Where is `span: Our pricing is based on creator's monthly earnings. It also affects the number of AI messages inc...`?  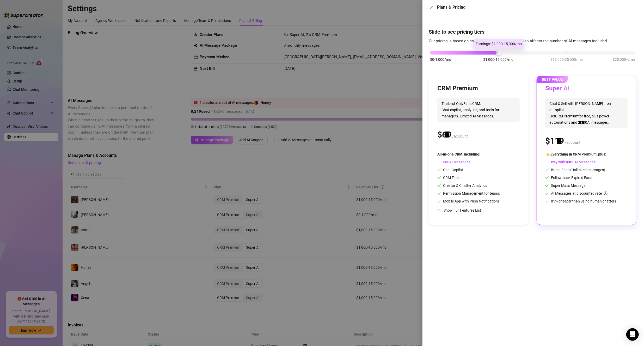 span: Our pricing is based on creator's monthly earnings. It also affects the number of AI messages inc... is located at coordinates (518, 41).